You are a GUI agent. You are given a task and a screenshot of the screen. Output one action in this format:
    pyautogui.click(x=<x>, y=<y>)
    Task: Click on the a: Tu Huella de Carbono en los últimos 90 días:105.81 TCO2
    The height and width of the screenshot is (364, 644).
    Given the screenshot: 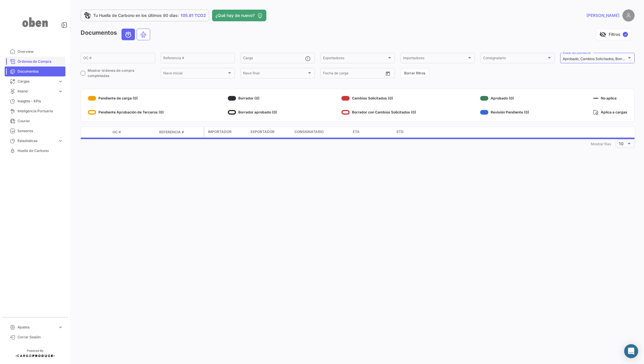 What is the action you would take?
    pyautogui.click(x=145, y=16)
    